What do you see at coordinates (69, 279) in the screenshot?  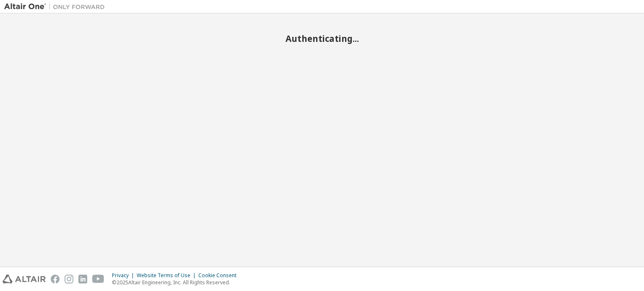 I see `img: instagram.svg` at bounding box center [69, 279].